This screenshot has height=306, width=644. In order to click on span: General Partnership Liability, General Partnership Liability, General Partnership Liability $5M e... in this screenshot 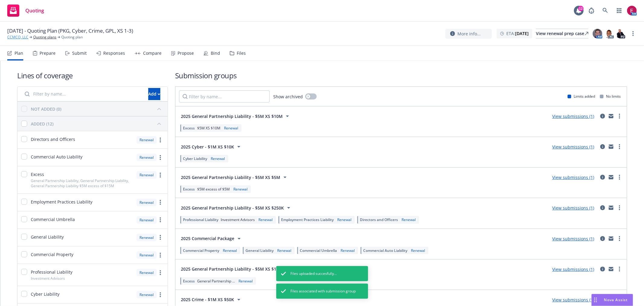, I will do `click(82, 183)`.